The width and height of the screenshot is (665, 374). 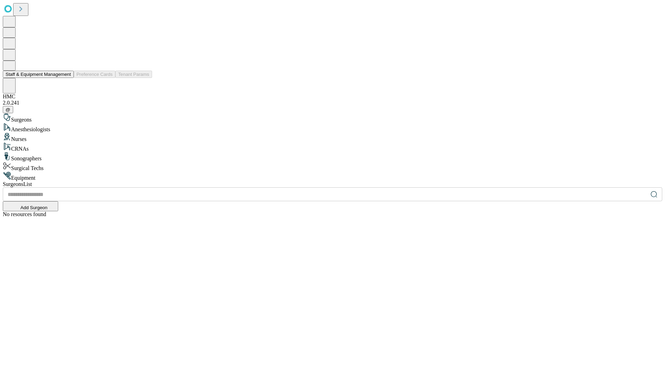 I want to click on div: Equipment, so click(x=333, y=176).